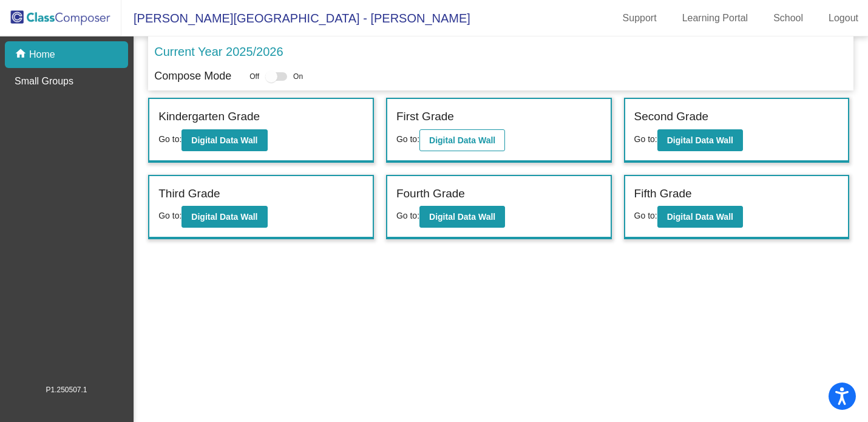  I want to click on p: Small Groups, so click(43, 81).